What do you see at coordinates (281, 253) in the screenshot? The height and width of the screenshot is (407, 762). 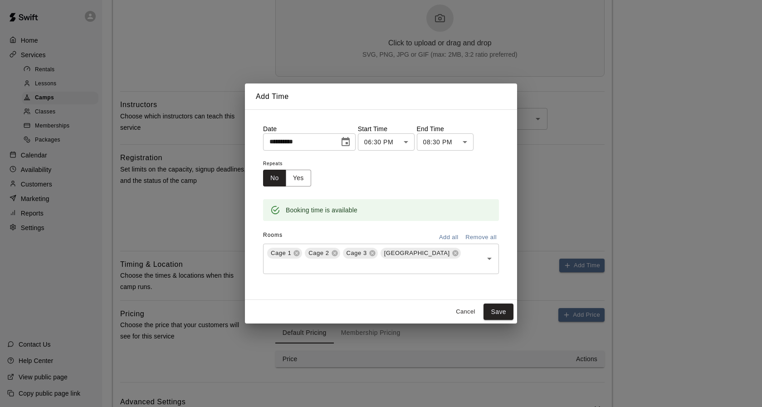 I see `span: Cage 1` at bounding box center [281, 253].